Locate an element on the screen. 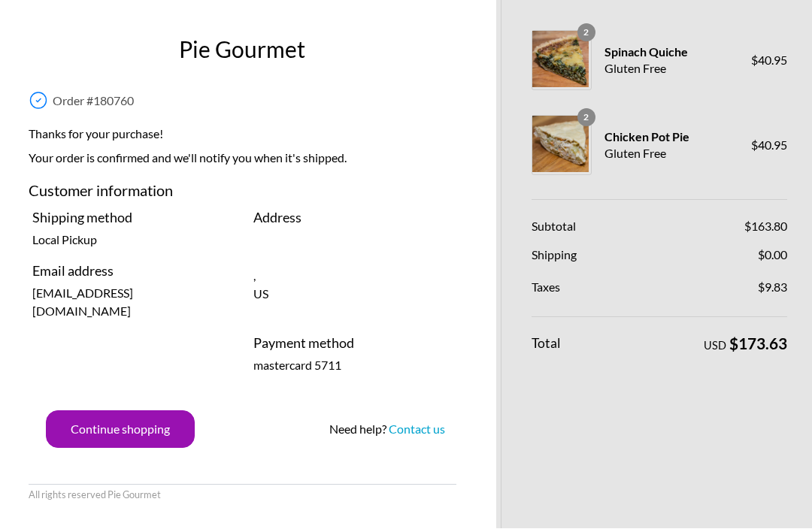  p: mastercard 5711 is located at coordinates (353, 366).